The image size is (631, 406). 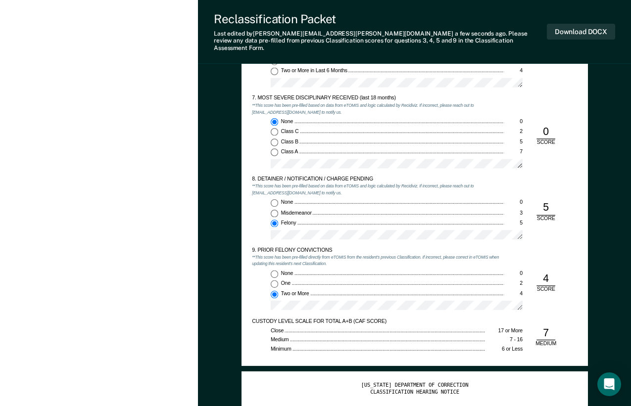 What do you see at coordinates (274, 284) in the screenshot?
I see `input: One2` at bounding box center [274, 284].